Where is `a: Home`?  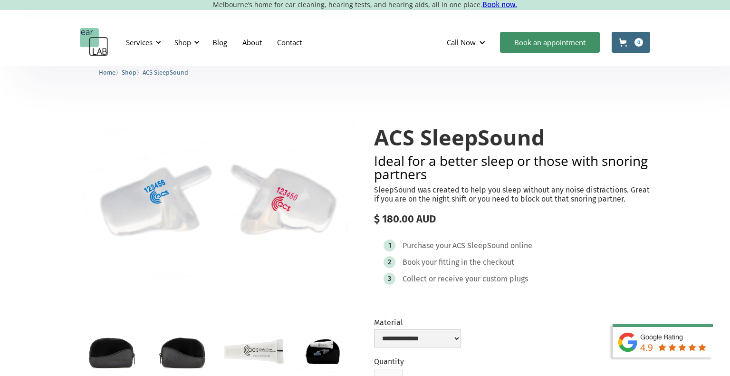 a: Home is located at coordinates (107, 72).